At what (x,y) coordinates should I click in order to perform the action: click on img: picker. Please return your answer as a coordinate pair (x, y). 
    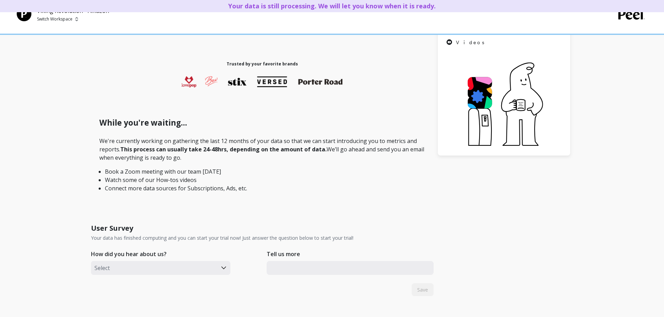
    Looking at the image, I should click on (77, 19).